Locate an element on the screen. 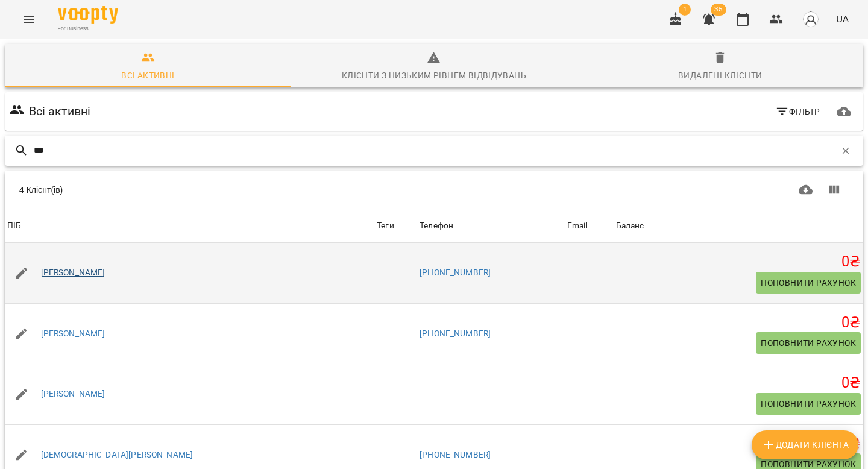  button: Завантажити CSV is located at coordinates (806, 190).